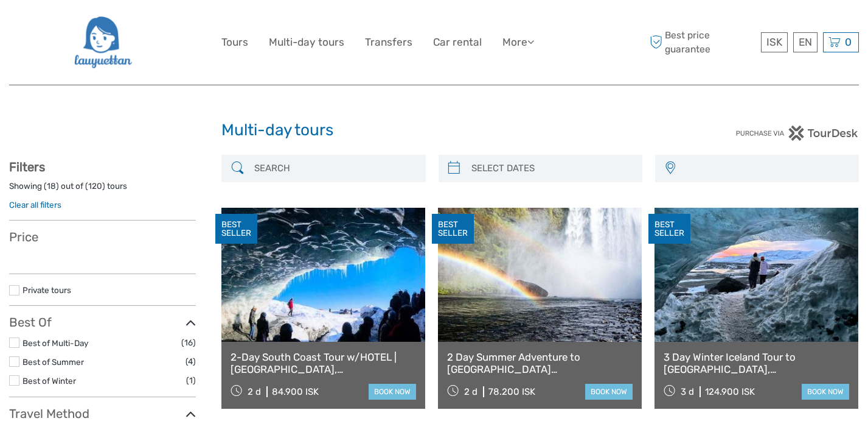 This screenshot has height=421, width=868. I want to click on a: Car rental, so click(458, 42).